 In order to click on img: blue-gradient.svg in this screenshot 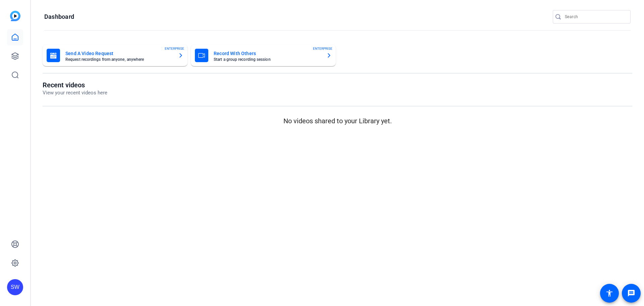, I will do `click(15, 16)`.